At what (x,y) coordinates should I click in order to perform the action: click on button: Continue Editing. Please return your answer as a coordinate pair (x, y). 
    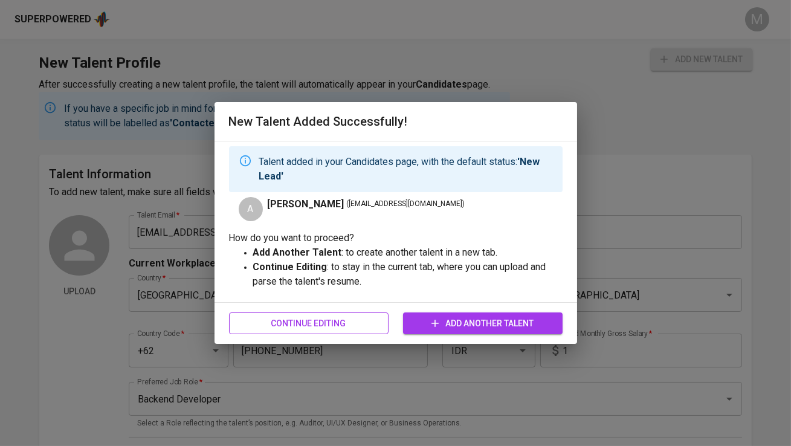
    Looking at the image, I should click on (309, 323).